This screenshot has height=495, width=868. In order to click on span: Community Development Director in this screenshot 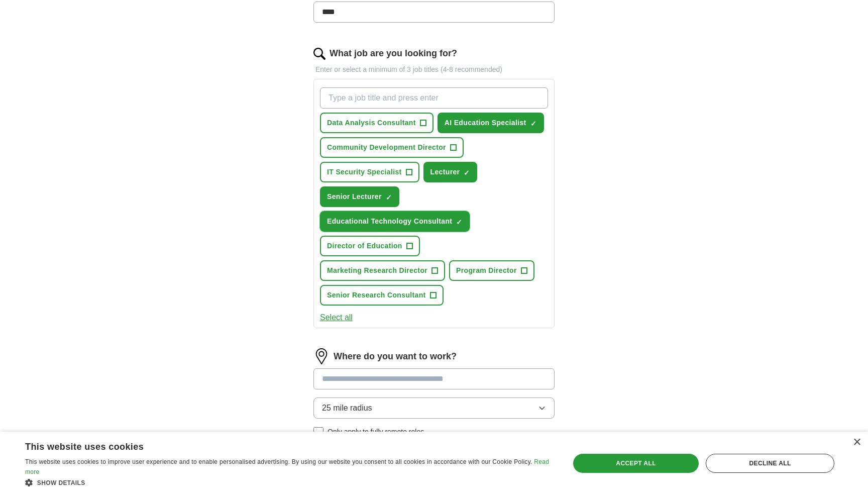, I will do `click(386, 147)`.